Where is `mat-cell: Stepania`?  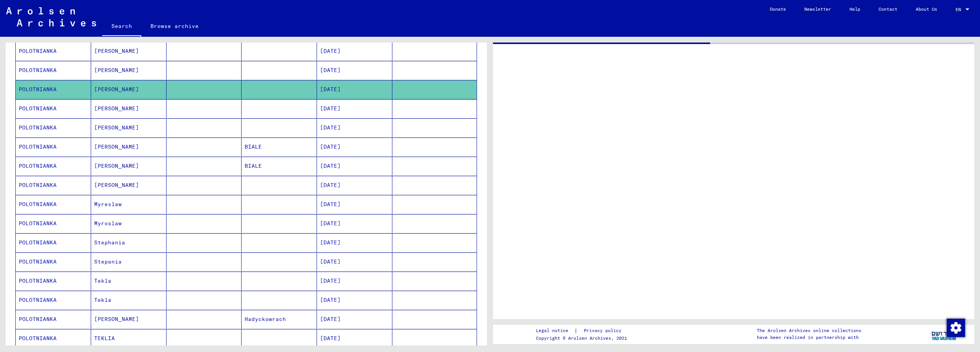 mat-cell: Stepania is located at coordinates (129, 262).